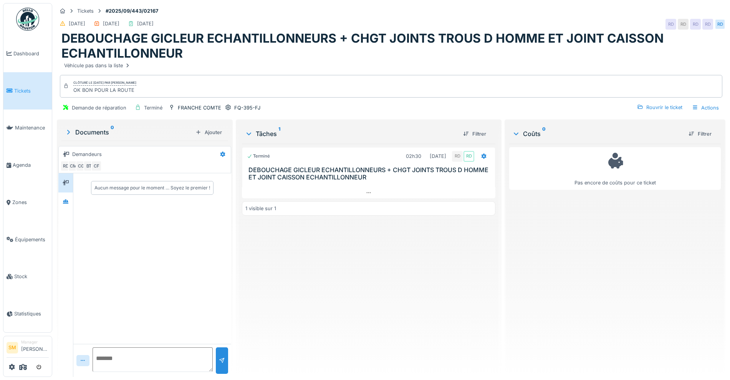  Describe the element at coordinates (28, 239) in the screenshot. I see `a: Équipements` at that location.